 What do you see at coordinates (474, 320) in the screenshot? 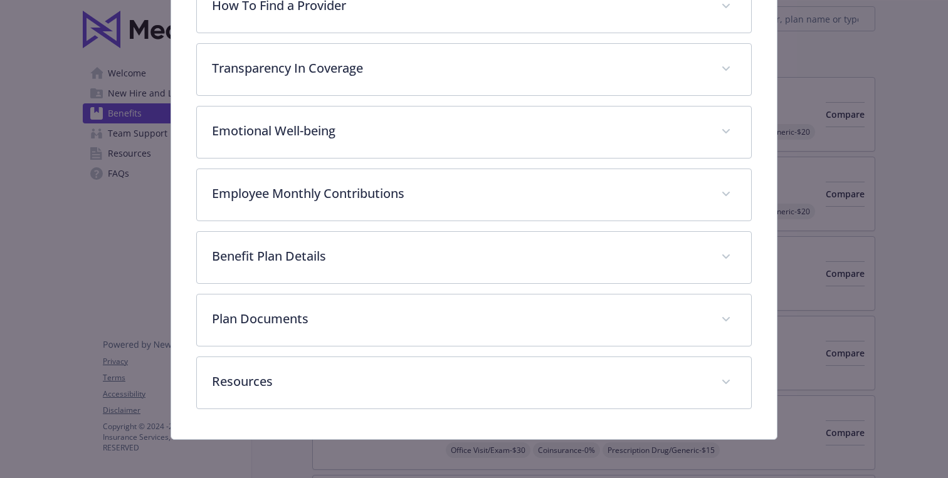
I see `div: Plan Documents` at bounding box center [474, 320].